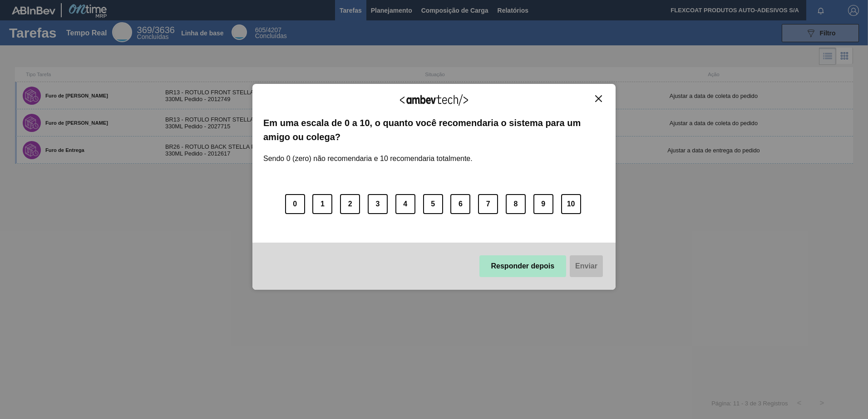 The height and width of the screenshot is (419, 868). Describe the element at coordinates (460, 204) in the screenshot. I see `button: 6` at that location.